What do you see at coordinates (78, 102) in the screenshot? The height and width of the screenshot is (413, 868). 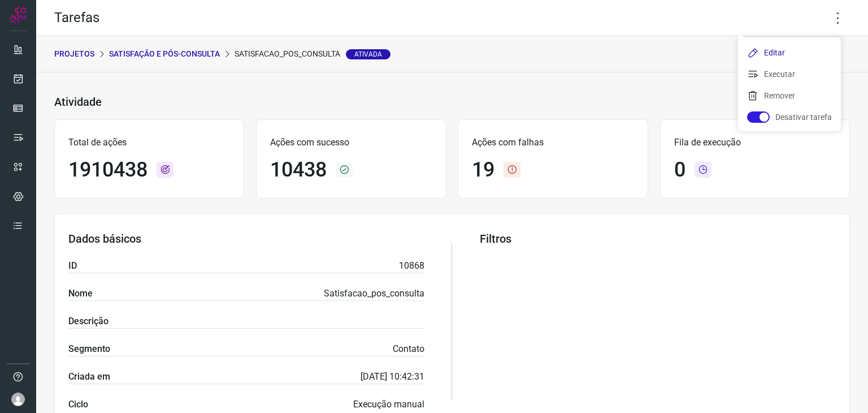 I see `h3: Atividade` at bounding box center [78, 102].